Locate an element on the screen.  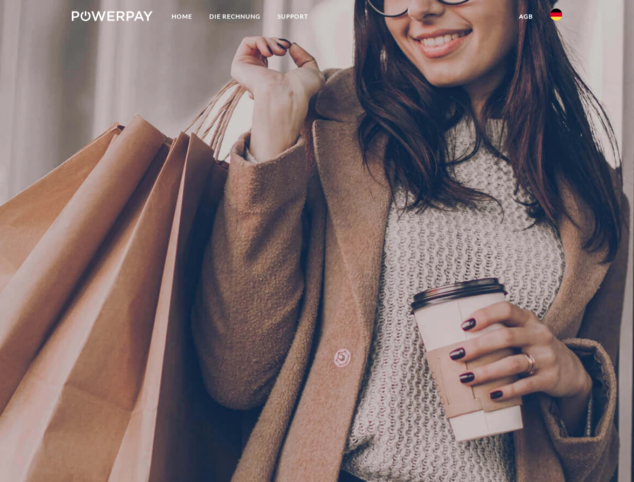
a: Home is located at coordinates (182, 17).